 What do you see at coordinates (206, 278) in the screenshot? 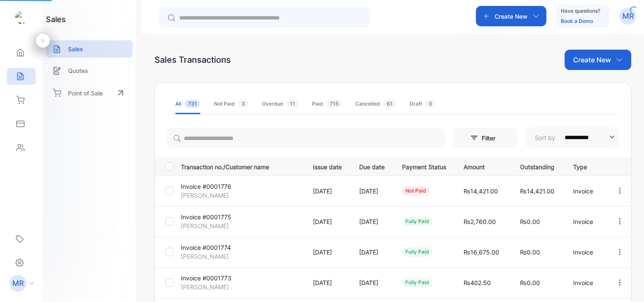
I see `p: Invoice #0001773` at bounding box center [206, 278].